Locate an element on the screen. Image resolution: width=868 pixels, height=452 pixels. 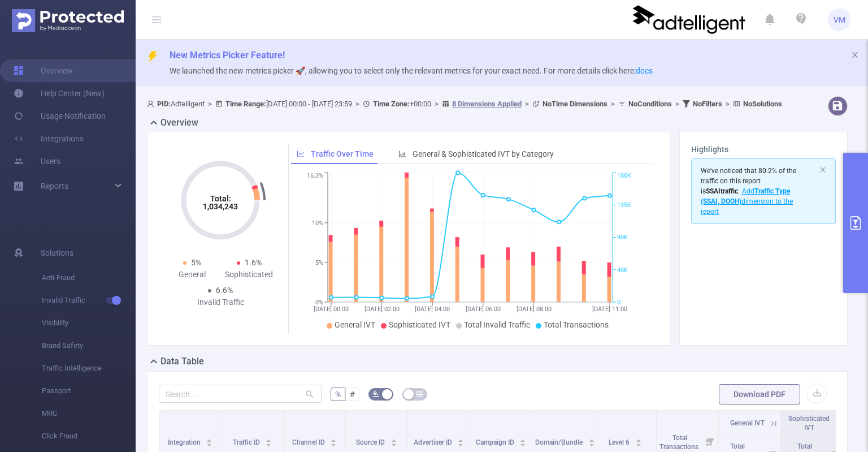
span: Add dimension to the report is located at coordinates (747, 201).